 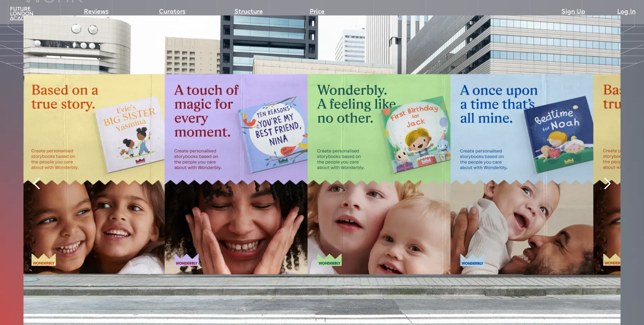 I want to click on a: Reviews, so click(x=96, y=12).